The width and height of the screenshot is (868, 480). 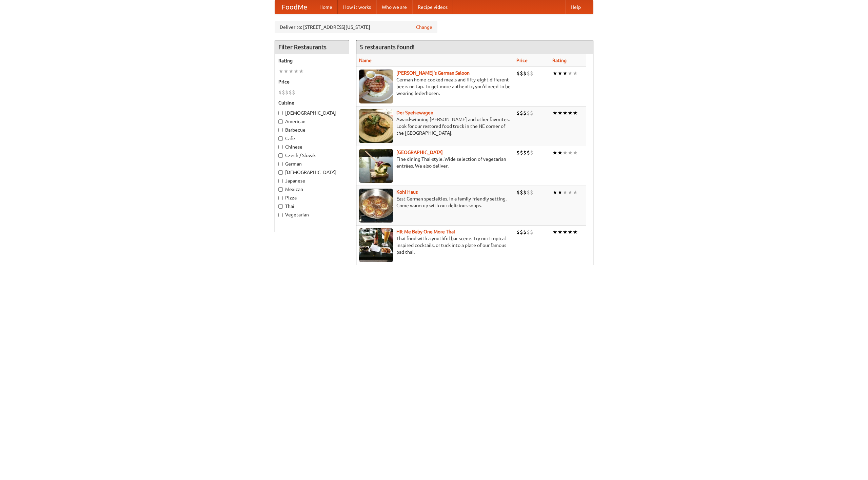 What do you see at coordinates (280, 206) in the screenshot?
I see `input: Thai` at bounding box center [280, 206].